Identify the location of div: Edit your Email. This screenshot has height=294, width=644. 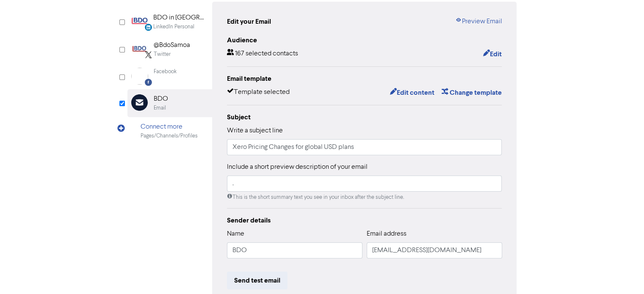
(249, 22).